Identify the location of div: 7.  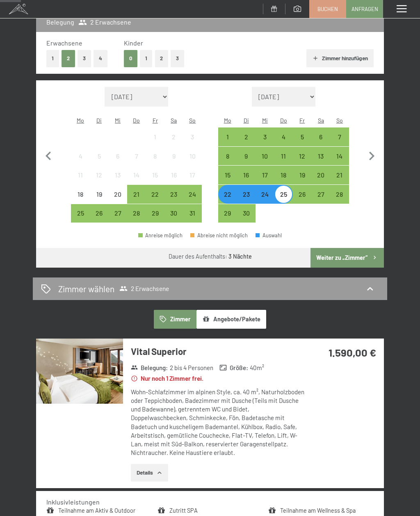
(339, 142).